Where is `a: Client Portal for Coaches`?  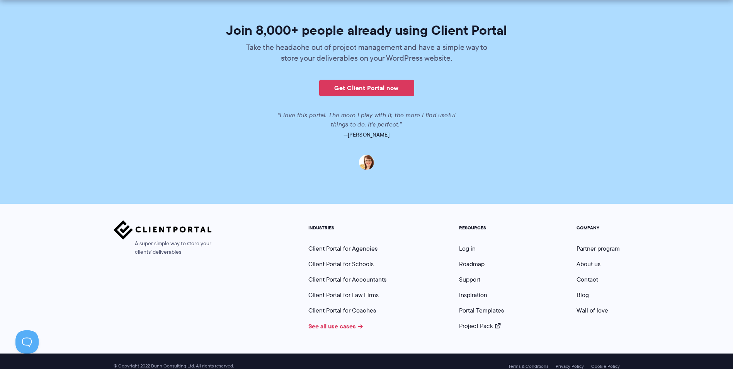
a: Client Portal for Coaches is located at coordinates (342, 310).